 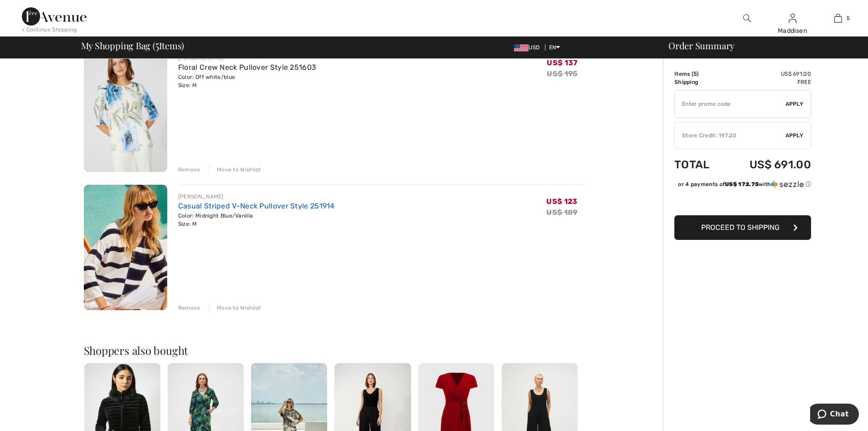 I want to click on div: or 4 payments ofUS$ 172.75withSezzle Click to learn more about Sezzle, so click(x=743, y=186).